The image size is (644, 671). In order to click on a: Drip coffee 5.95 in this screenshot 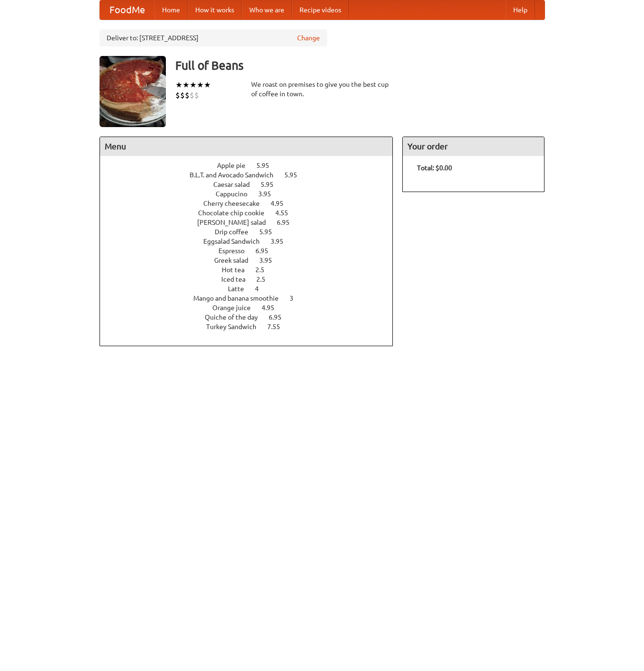, I will do `click(252, 232)`.